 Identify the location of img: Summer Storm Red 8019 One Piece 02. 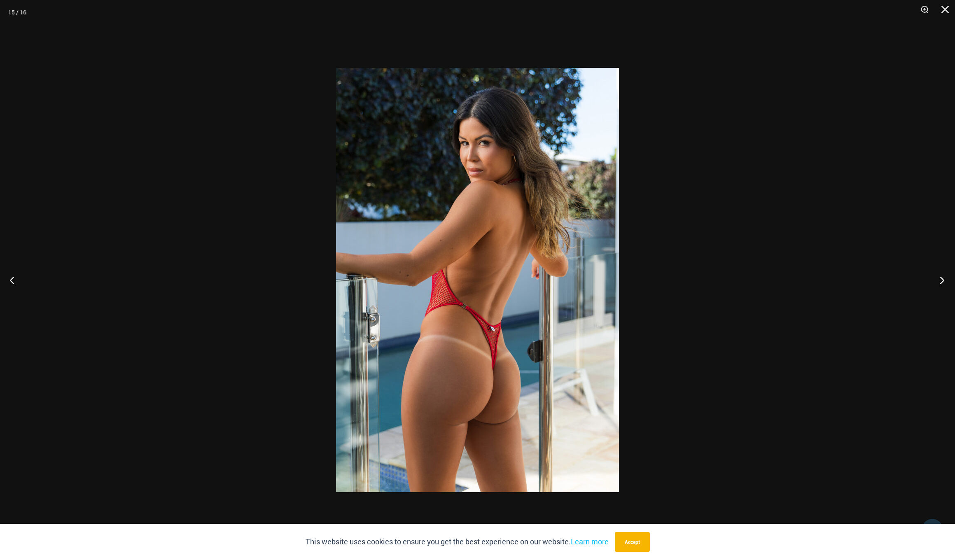
(477, 280).